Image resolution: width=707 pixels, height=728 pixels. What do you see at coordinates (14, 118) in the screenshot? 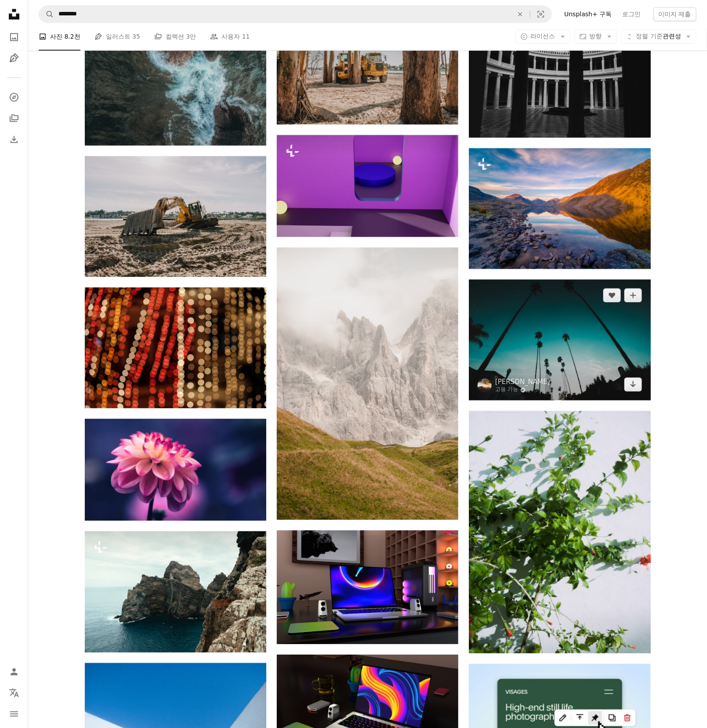
I see `a: 컬렉션` at bounding box center [14, 118].